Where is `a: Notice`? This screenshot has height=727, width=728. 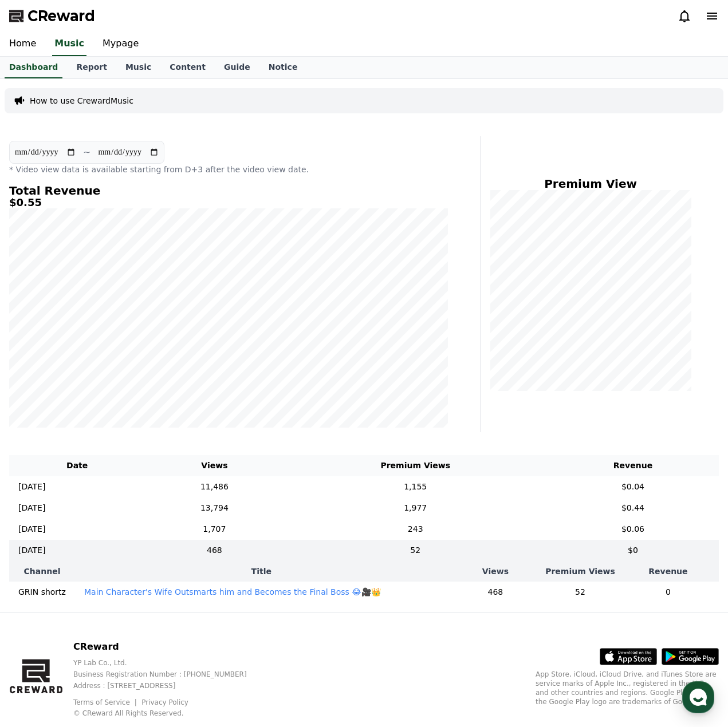 a: Notice is located at coordinates (283, 68).